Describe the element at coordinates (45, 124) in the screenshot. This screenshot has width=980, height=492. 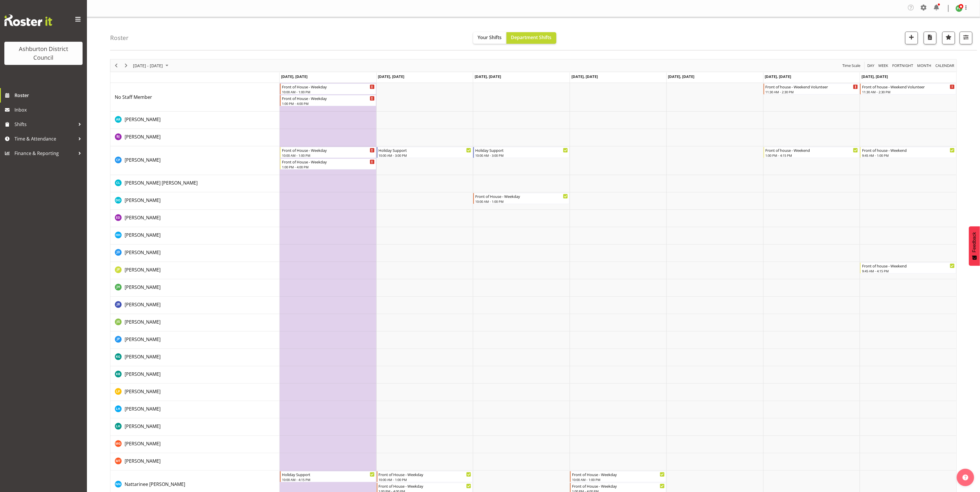
I see `span: Shifts` at that location.